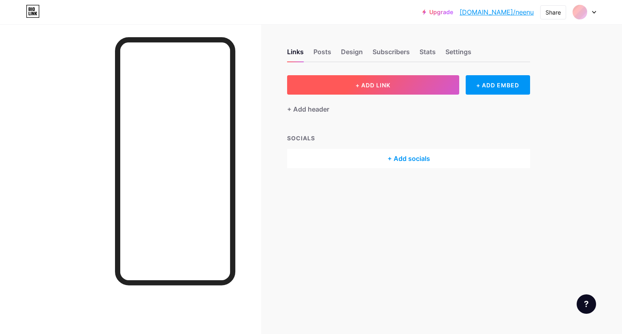  I want to click on div: + ADD EMBED, so click(497, 85).